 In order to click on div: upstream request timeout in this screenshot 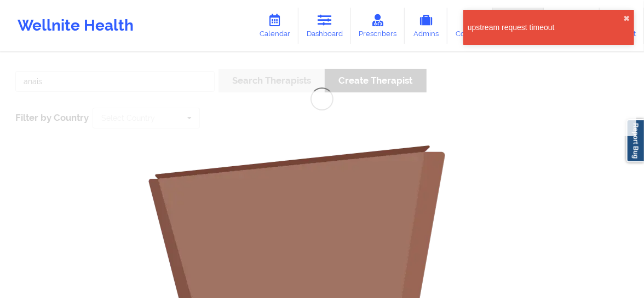, I will do `click(546, 28)`.